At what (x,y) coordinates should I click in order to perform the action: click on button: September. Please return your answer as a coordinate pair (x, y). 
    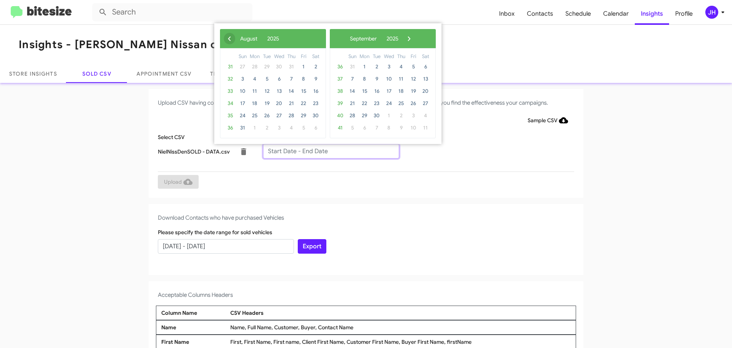
    Looking at the image, I should click on (364, 39).